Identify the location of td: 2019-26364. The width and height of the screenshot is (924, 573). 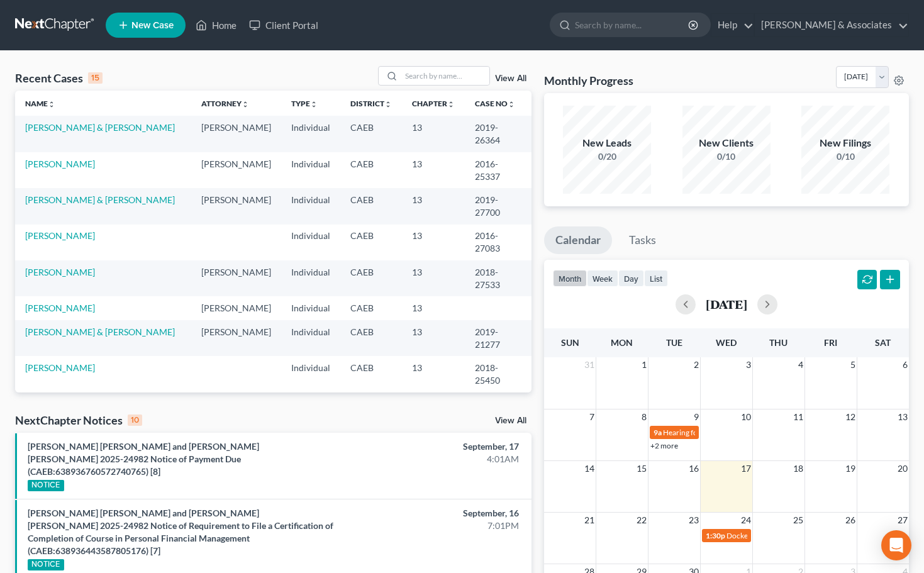
(498, 133).